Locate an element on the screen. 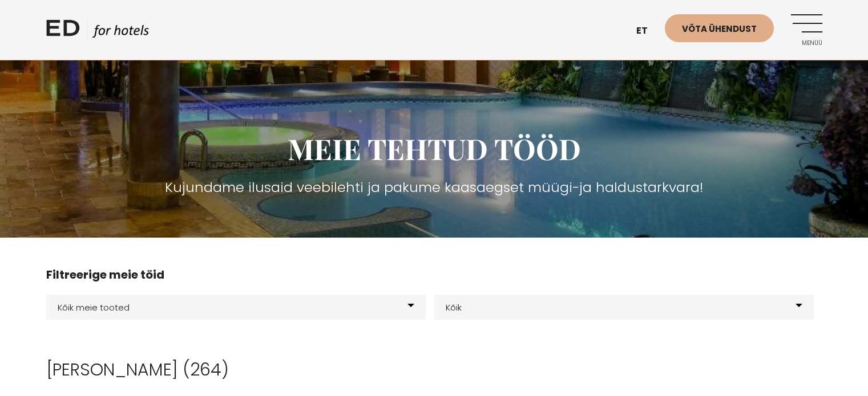 The image size is (868, 396). span: Menüü is located at coordinates (806, 43).